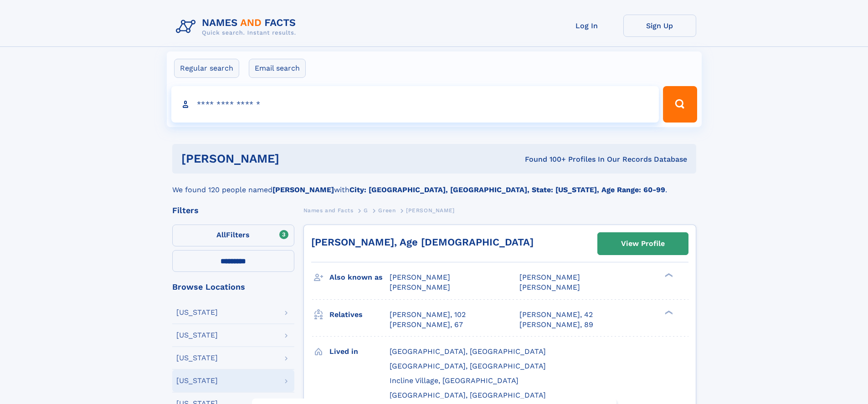 This screenshot has height=404, width=868. What do you see at coordinates (366, 210) in the screenshot?
I see `a: G` at bounding box center [366, 210].